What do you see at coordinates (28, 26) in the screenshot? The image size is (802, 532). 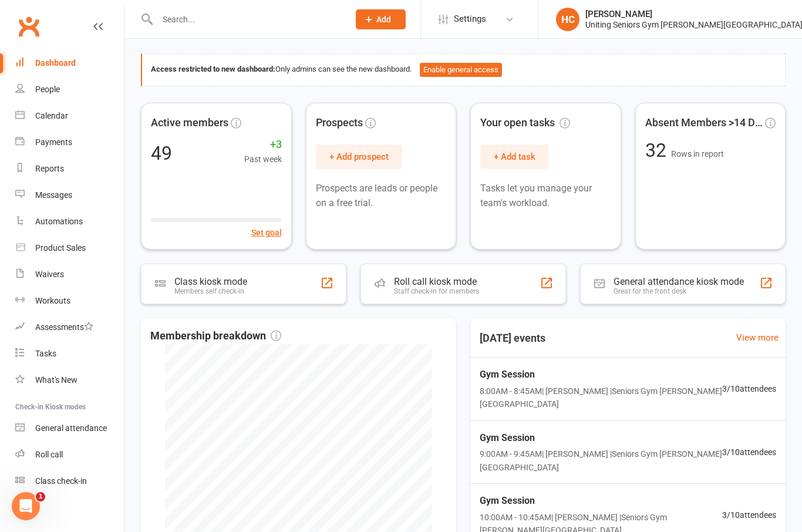 I see `a: Clubworx` at bounding box center [28, 26].